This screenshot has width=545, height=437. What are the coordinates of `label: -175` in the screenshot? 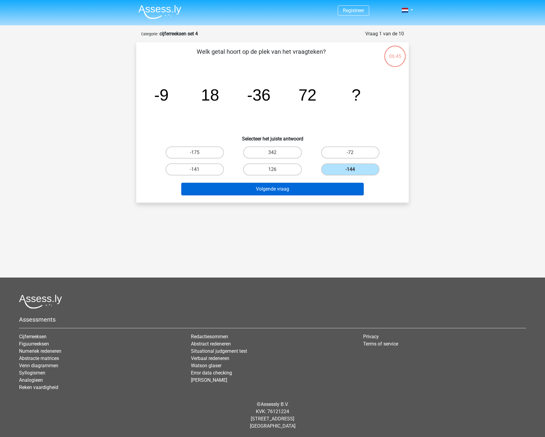 It's located at (195, 153).